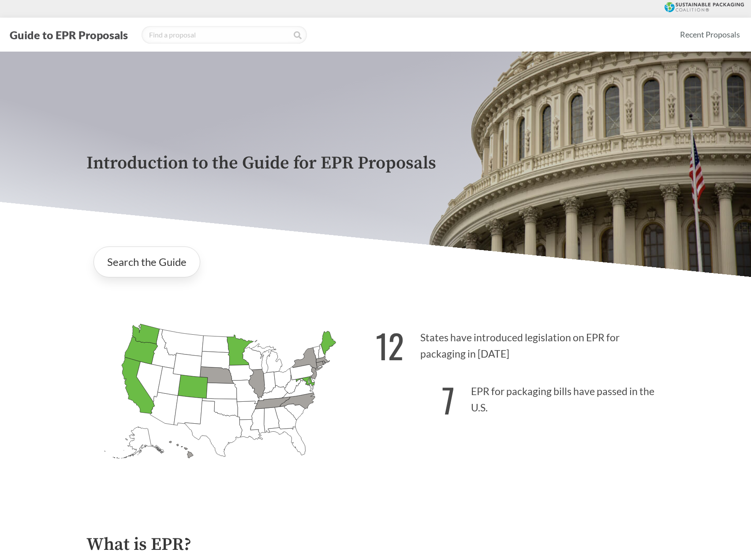  I want to click on strong: 12, so click(390, 345).